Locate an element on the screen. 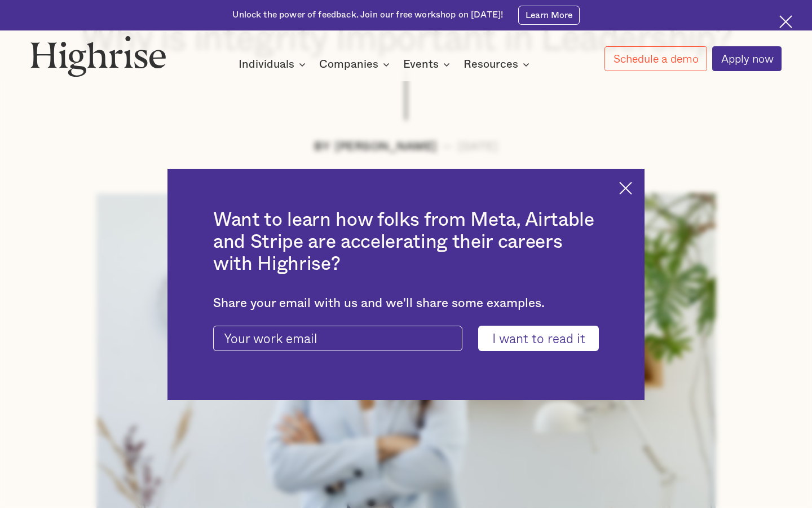  a: Schedule a demo is located at coordinates (655, 59).